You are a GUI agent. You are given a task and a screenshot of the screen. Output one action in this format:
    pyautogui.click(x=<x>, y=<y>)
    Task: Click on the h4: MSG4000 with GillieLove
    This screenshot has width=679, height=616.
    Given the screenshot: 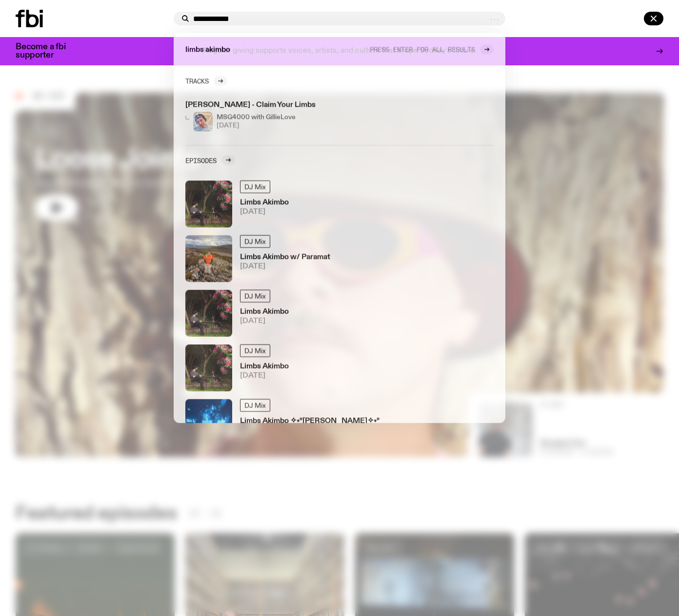 What is the action you would take?
    pyautogui.click(x=257, y=117)
    